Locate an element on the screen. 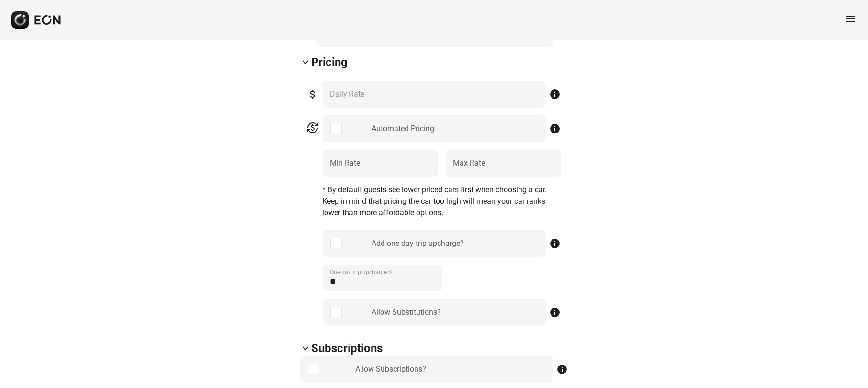 The width and height of the screenshot is (868, 388). span: attach_money is located at coordinates (313, 94).